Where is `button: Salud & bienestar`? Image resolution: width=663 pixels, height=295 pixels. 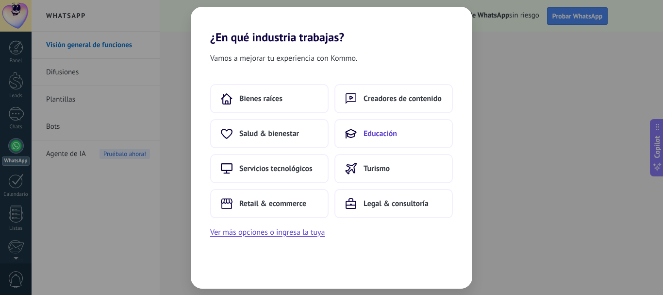 button: Salud & bienestar is located at coordinates (269, 133).